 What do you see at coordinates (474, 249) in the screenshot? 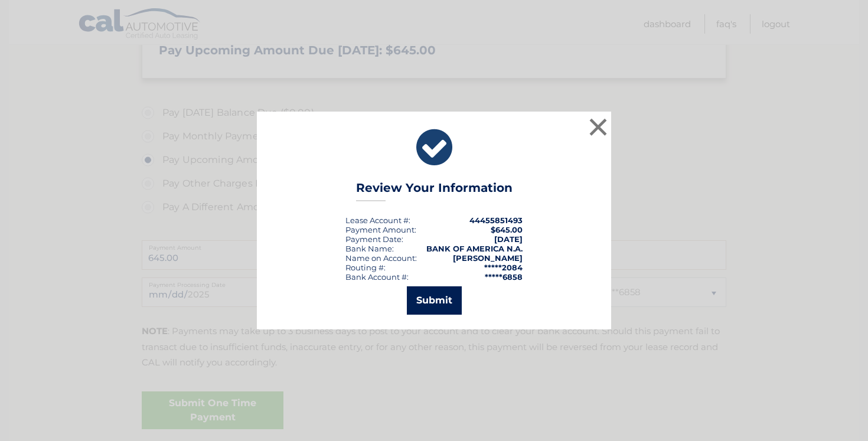
I see `strong: BANK OF AMERICA N.A.` at bounding box center [474, 249].